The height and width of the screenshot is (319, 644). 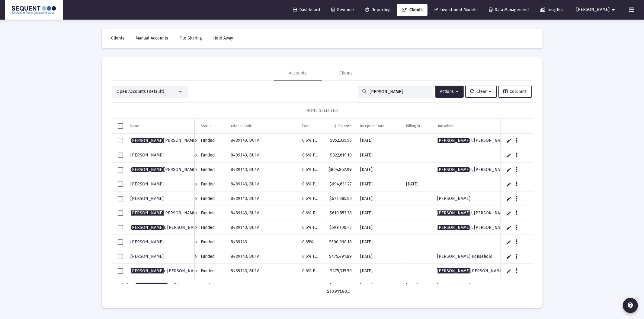 I want to click on span: Reporting, so click(x=378, y=10).